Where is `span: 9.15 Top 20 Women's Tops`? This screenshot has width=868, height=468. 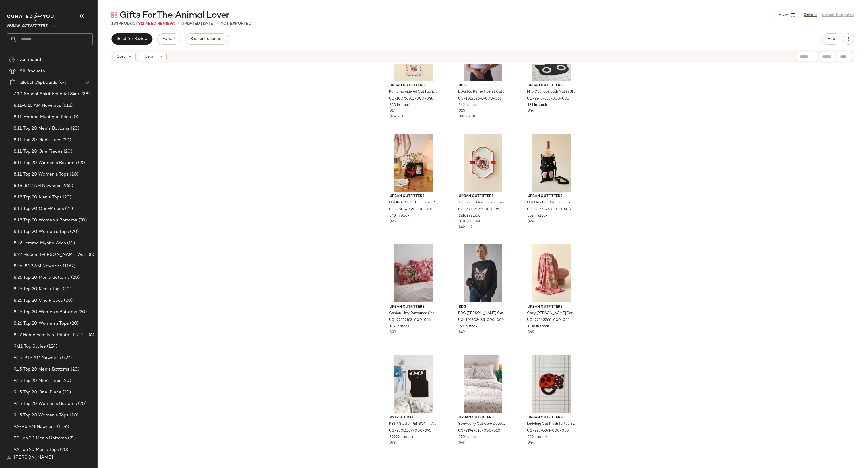
span: 9.15 Top 20 Women's Tops is located at coordinates (41, 415).